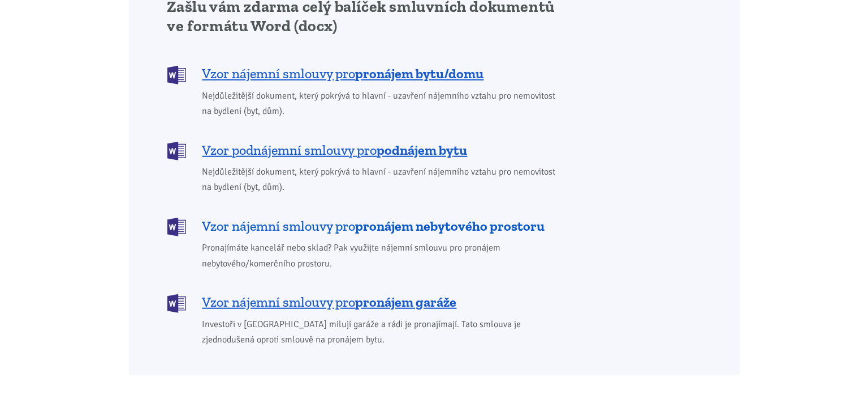  Describe the element at coordinates (383, 255) in the screenshot. I see `span: Pronajímáte kancelář nebo sklad? Pak využijte nájemní smlouvu pro pronájem nebytového/komerčního ...` at that location.